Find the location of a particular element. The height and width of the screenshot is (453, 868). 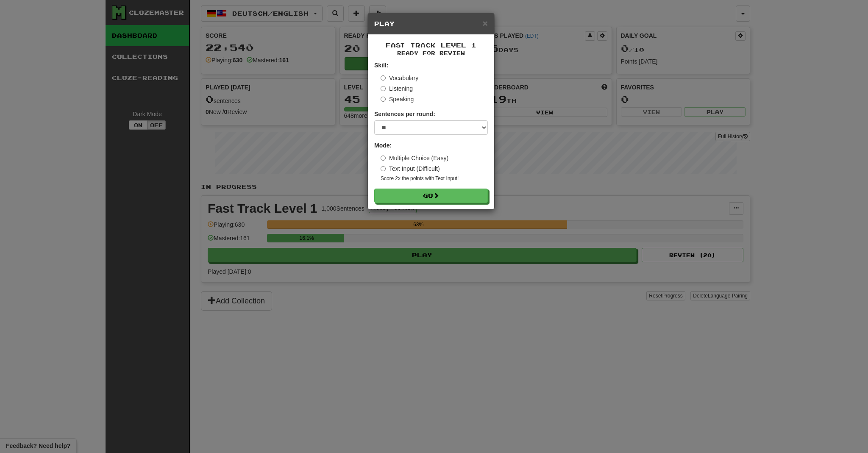

strong: Mode: is located at coordinates (383, 145).